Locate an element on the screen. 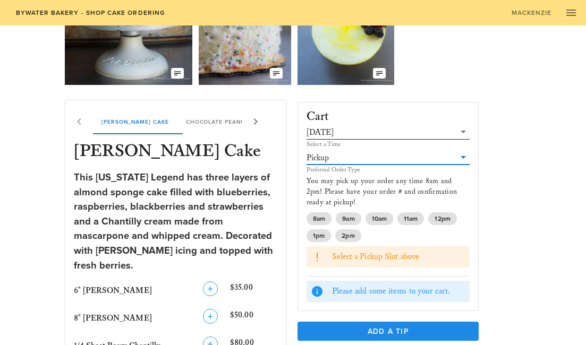  div: $35.00 is located at coordinates (254, 291).